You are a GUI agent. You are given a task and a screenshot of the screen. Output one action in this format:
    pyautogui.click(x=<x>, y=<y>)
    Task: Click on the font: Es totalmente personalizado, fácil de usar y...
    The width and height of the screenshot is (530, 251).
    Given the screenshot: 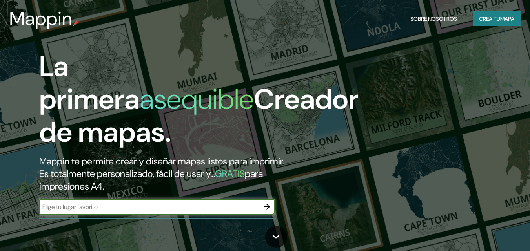 What is the action you would take?
    pyautogui.click(x=127, y=174)
    